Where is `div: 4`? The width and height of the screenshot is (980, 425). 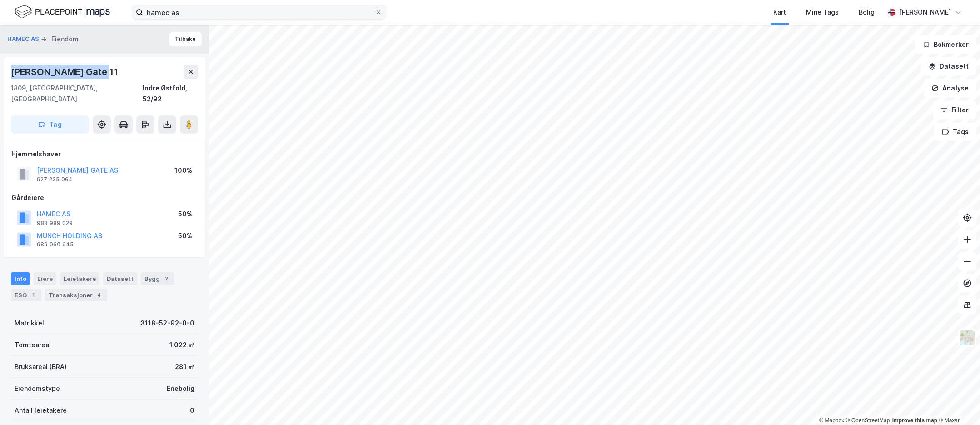 div: 4 is located at coordinates (99, 295).